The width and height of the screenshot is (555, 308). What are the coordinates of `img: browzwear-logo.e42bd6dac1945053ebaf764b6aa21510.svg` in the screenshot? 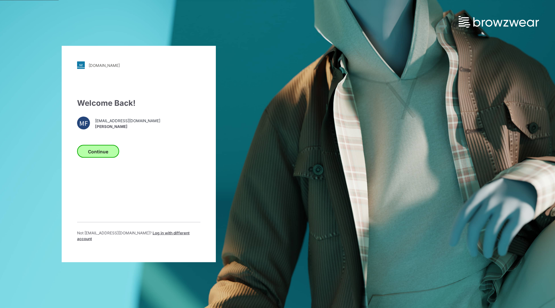 It's located at (499, 22).